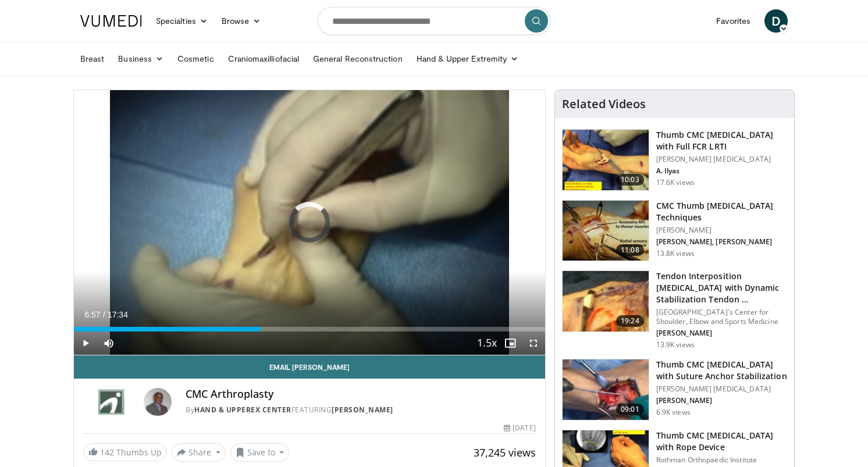  Describe the element at coordinates (118, 315) in the screenshot. I see `span: 17:34` at that location.